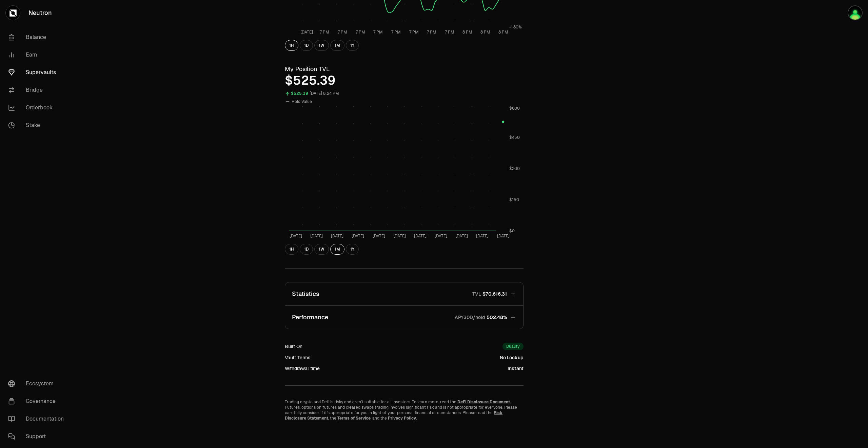  Describe the element at coordinates (515, 369) in the screenshot. I see `div: Instant` at that location.